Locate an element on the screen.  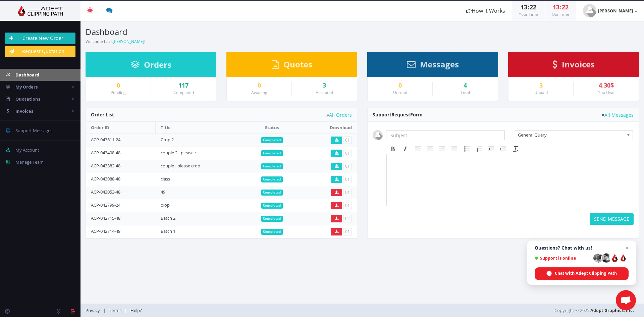
span: Questions? Chat with us! is located at coordinates (582, 248).